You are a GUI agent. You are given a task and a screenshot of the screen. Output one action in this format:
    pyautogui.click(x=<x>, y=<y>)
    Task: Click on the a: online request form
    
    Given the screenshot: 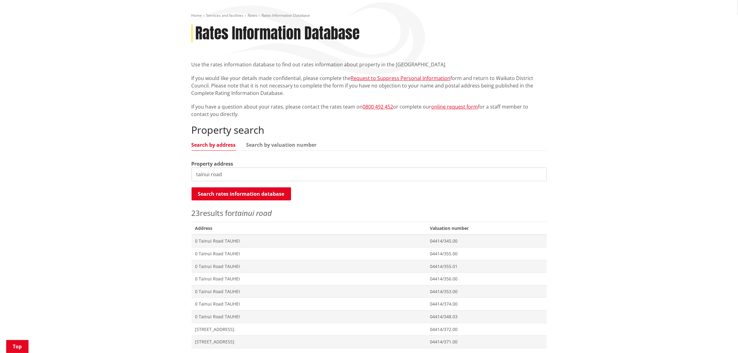 What is the action you would take?
    pyautogui.click(x=455, y=107)
    